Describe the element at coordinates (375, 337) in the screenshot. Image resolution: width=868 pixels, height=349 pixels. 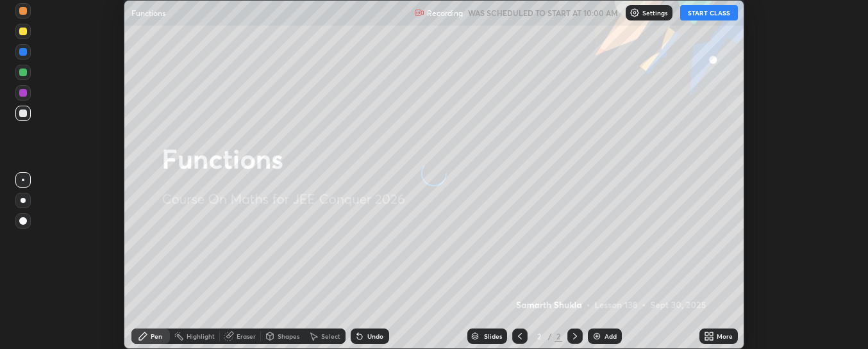
I see `div: Undo` at that location.